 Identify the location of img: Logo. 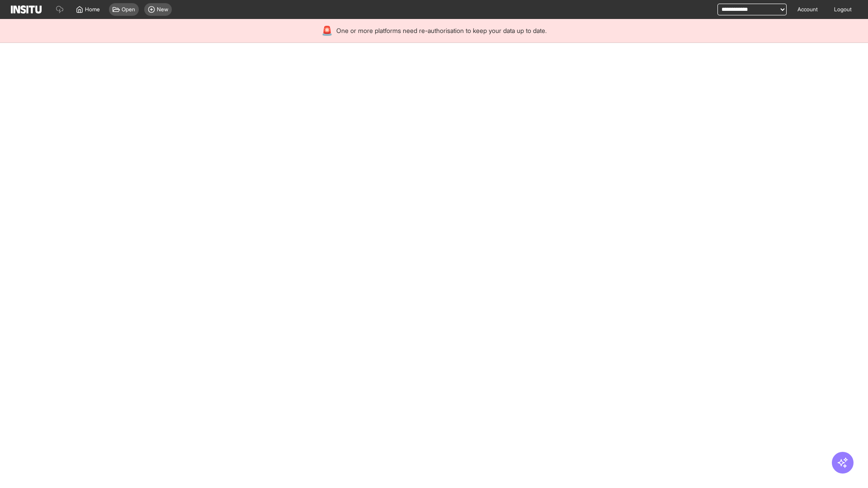
(26, 10).